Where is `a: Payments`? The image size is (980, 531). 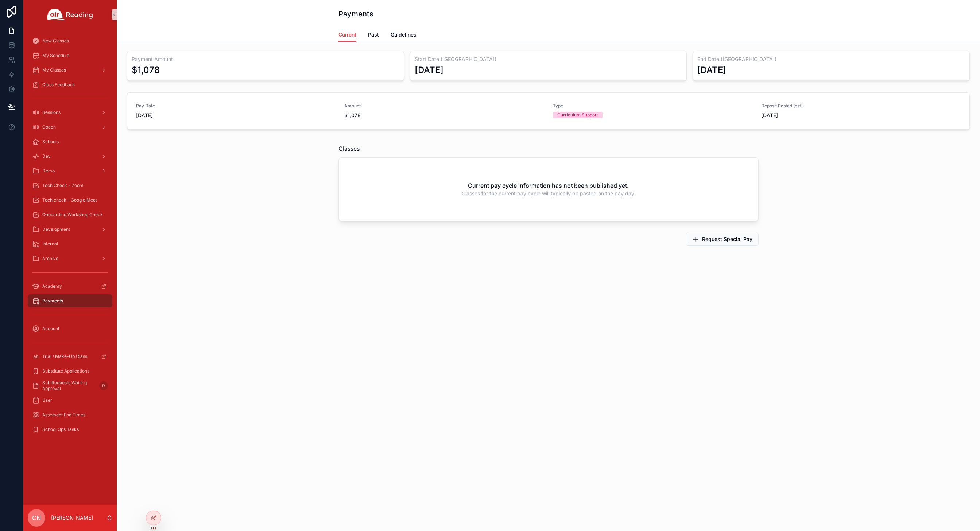 a: Payments is located at coordinates (70, 301).